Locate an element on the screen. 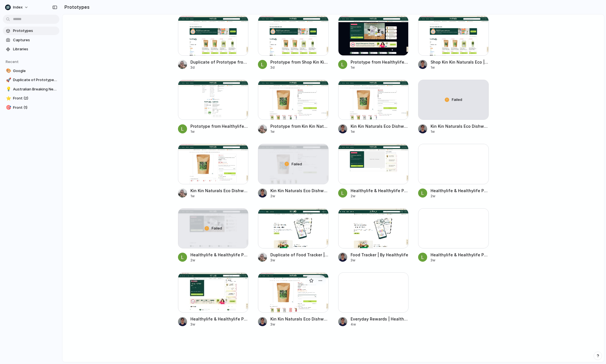 The width and height of the screenshot is (606, 364). a: Prototype from Shop Kin Kin Naturals Eco | HealthylifePrototype from Shop Kin Kin Naturals Eco | ... is located at coordinates (293, 43).